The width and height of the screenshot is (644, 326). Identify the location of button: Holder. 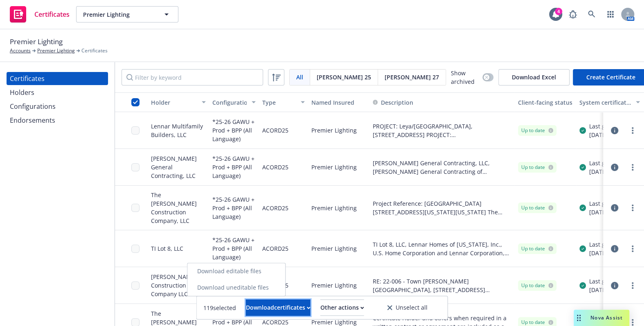
(179, 102).